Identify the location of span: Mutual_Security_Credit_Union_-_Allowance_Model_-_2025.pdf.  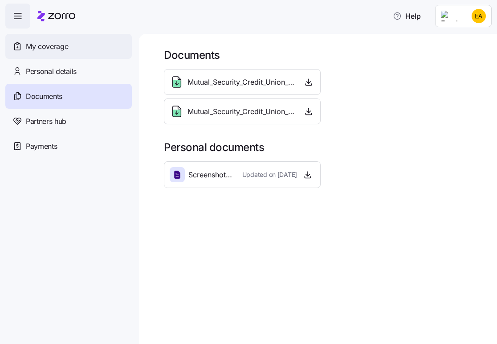
(242, 82).